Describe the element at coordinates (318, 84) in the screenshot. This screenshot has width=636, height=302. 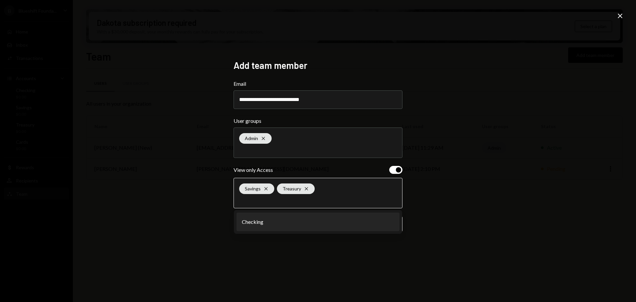
I see `label: Email` at that location.